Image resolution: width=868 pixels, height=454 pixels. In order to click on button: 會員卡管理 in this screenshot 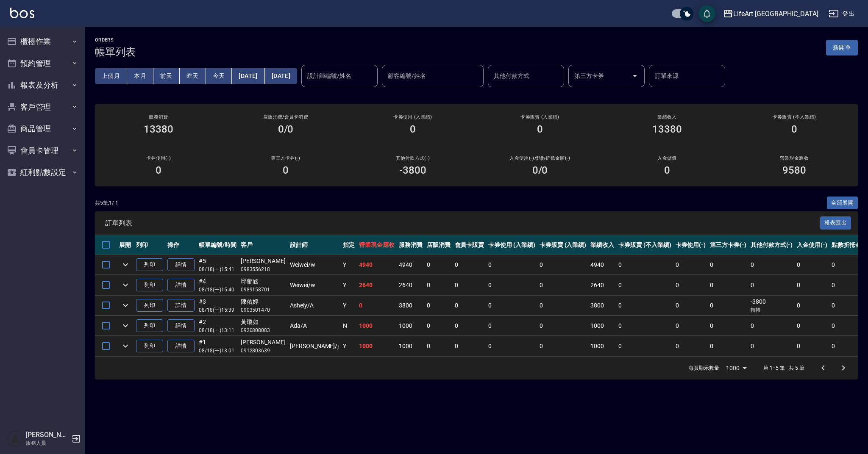, I will do `click(43, 151)`.